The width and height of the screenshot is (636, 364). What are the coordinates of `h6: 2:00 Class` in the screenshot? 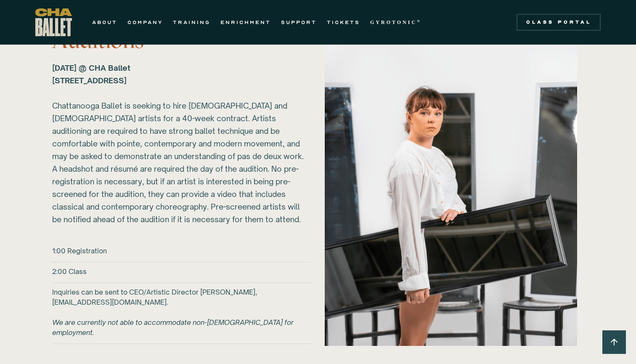 It's located at (70, 272).